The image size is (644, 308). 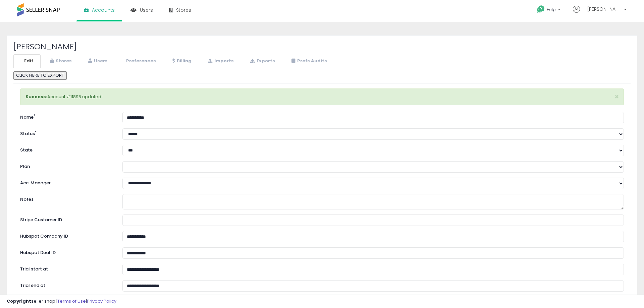 What do you see at coordinates (66, 149) in the screenshot?
I see `label: State` at bounding box center [66, 149].